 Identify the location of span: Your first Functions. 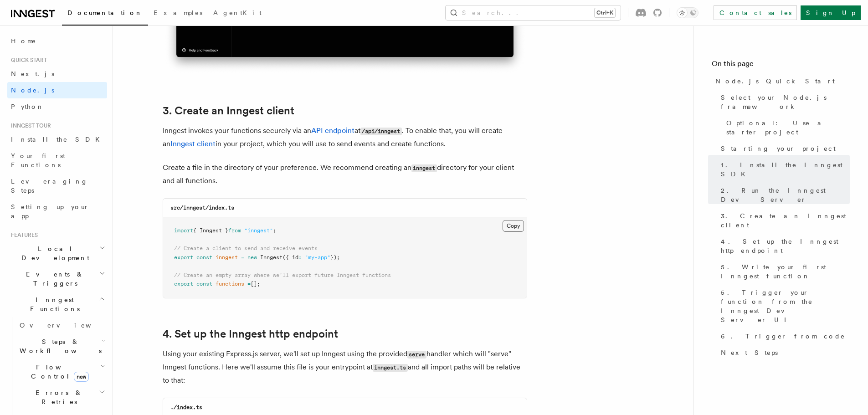
(38, 160).